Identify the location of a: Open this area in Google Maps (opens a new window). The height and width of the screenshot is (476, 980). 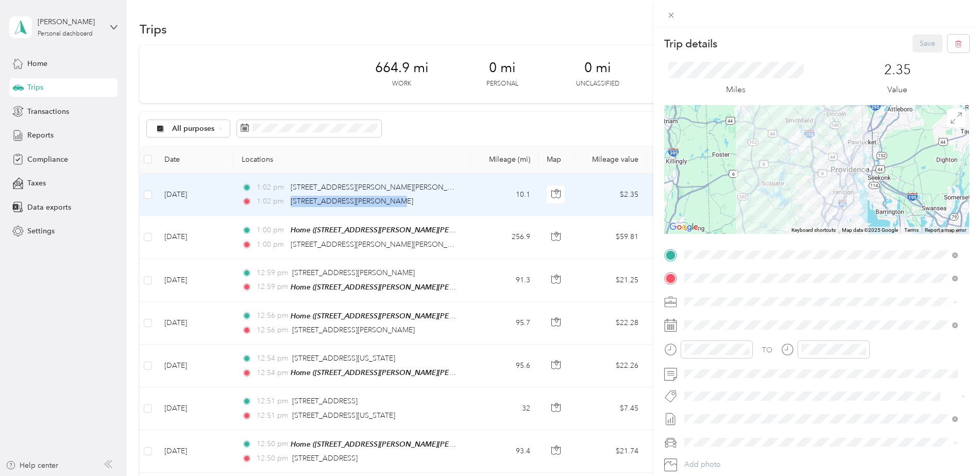
(683, 228).